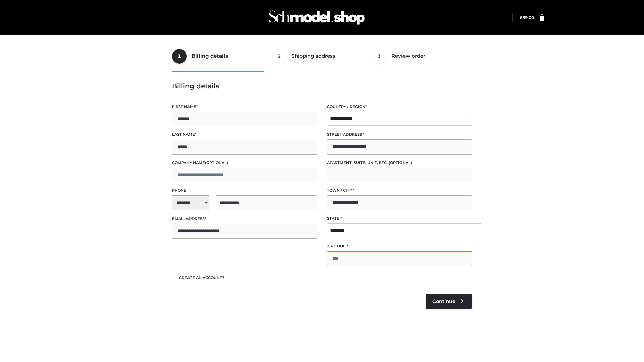 The image size is (644, 362). Describe the element at coordinates (449, 301) in the screenshot. I see `a: Continue` at that location.